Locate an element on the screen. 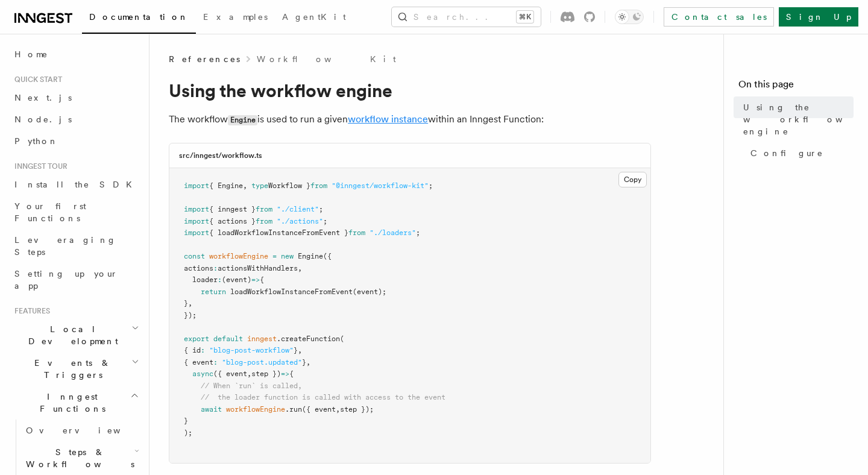 The height and width of the screenshot is (475, 868). span: Home is located at coordinates (31, 55).